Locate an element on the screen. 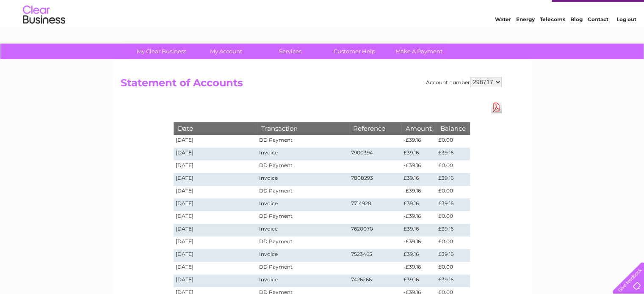 This screenshot has height=294, width=644. th: Reference is located at coordinates (375, 128).